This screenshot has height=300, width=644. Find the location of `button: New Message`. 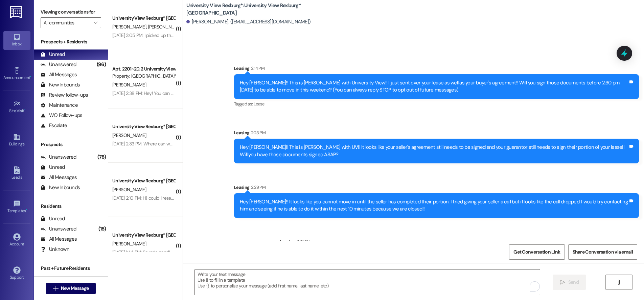

button: New Message is located at coordinates (71, 288).